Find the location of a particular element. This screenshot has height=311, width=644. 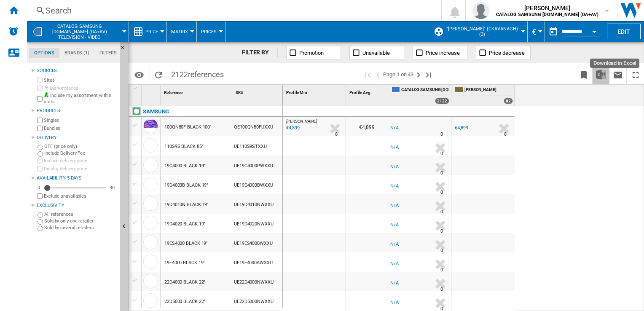

span: Page 1 on 43 is located at coordinates (398, 74).